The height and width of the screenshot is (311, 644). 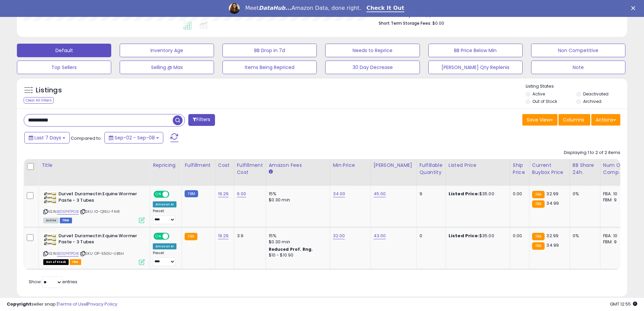 I want to click on button: Top Sellers, so click(x=64, y=67).